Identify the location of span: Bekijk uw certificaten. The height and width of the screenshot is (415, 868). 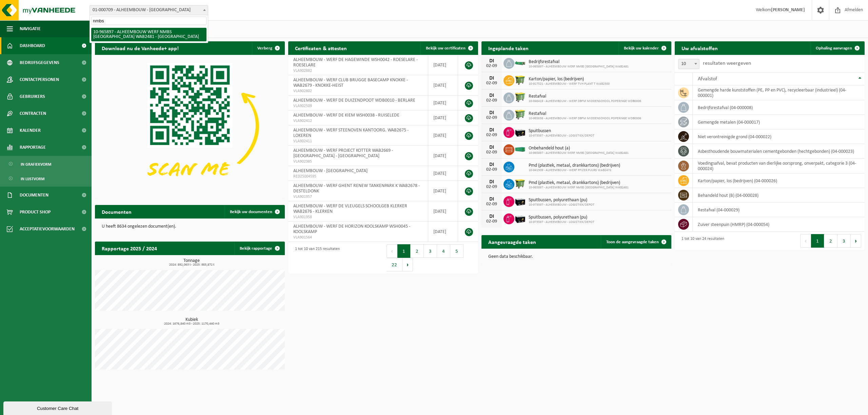
(446, 48).